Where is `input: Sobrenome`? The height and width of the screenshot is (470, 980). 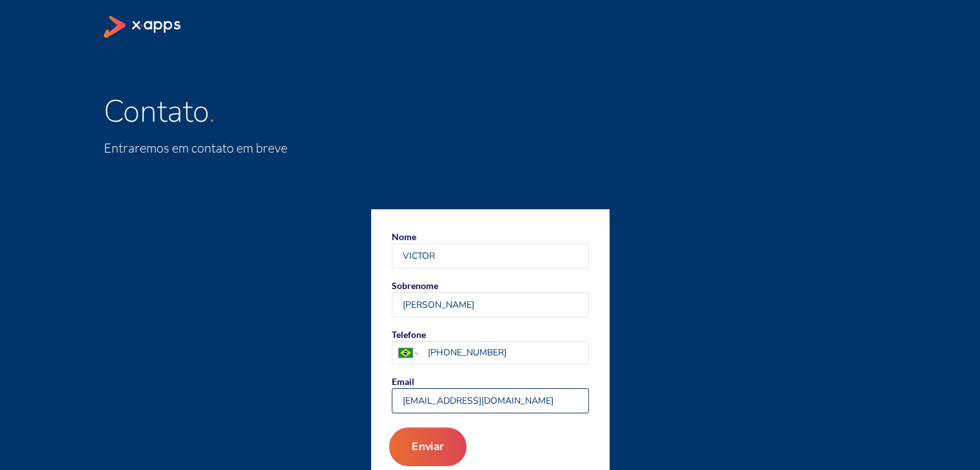
input: Sobrenome is located at coordinates (490, 305).